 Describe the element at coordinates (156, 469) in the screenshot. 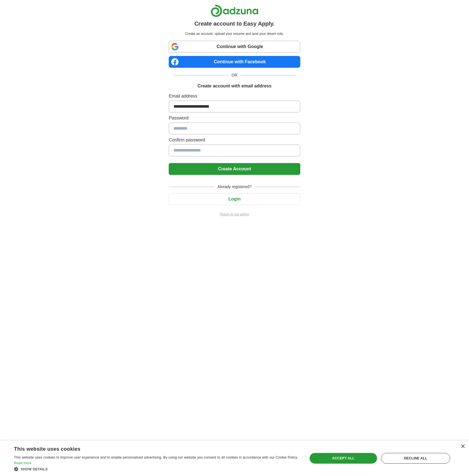

I see `div: Show details` at that location.